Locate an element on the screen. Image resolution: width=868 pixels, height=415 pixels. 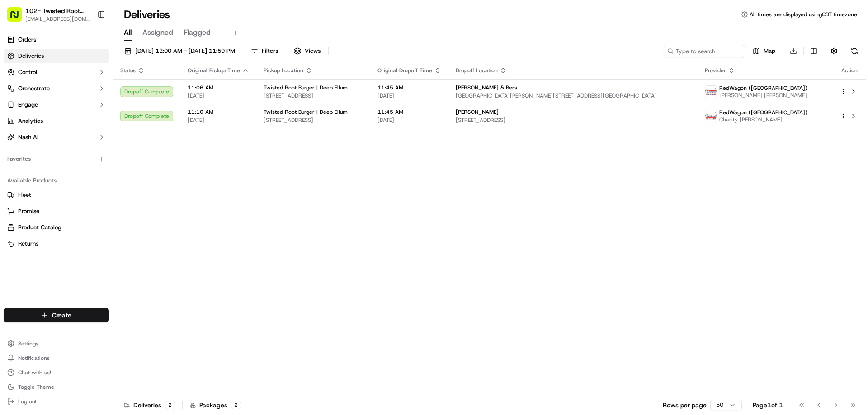
span: Returns is located at coordinates (28, 244).